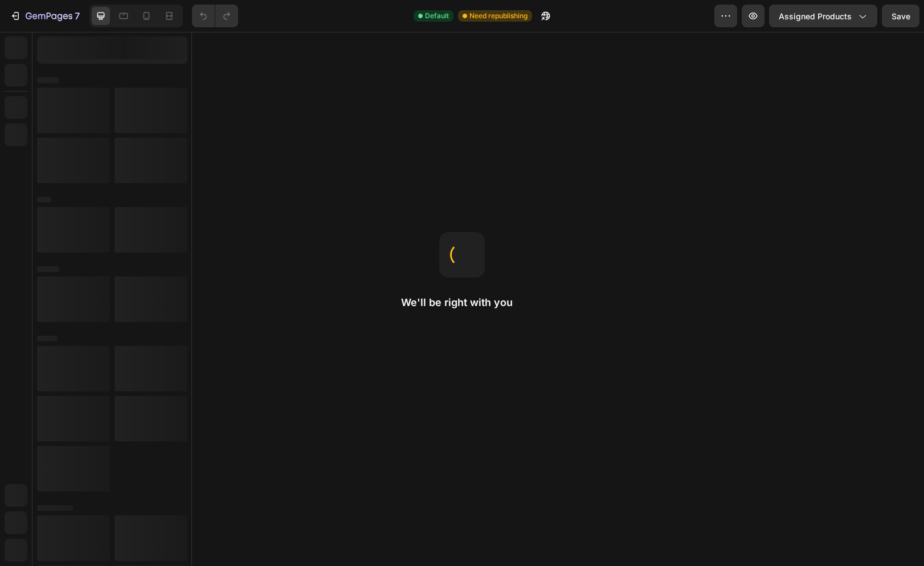  I want to click on div: Undo/Redo, so click(215, 16).